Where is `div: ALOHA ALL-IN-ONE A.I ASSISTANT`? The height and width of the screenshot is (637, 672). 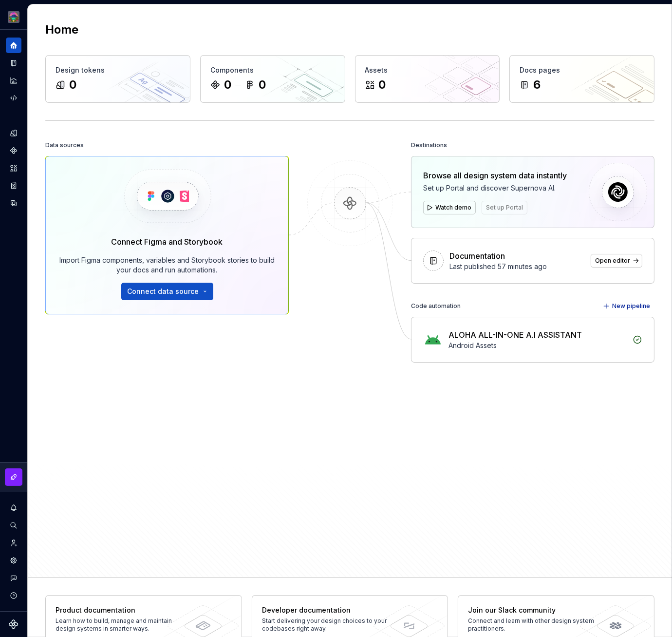
div: ALOHA ALL-IN-ONE A.I ASSISTANT is located at coordinates (515, 335).